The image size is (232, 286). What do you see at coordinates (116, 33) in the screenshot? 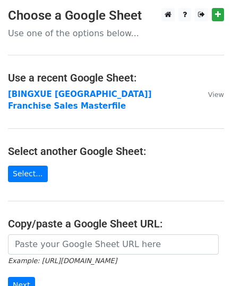
I see `p: Use one of the options below...` at bounding box center [116, 33].